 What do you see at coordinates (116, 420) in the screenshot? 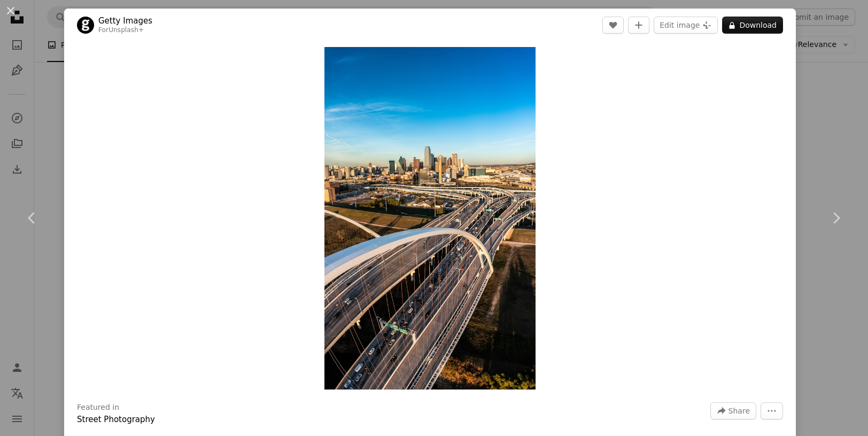
I see `a: Street Photography` at bounding box center [116, 420].